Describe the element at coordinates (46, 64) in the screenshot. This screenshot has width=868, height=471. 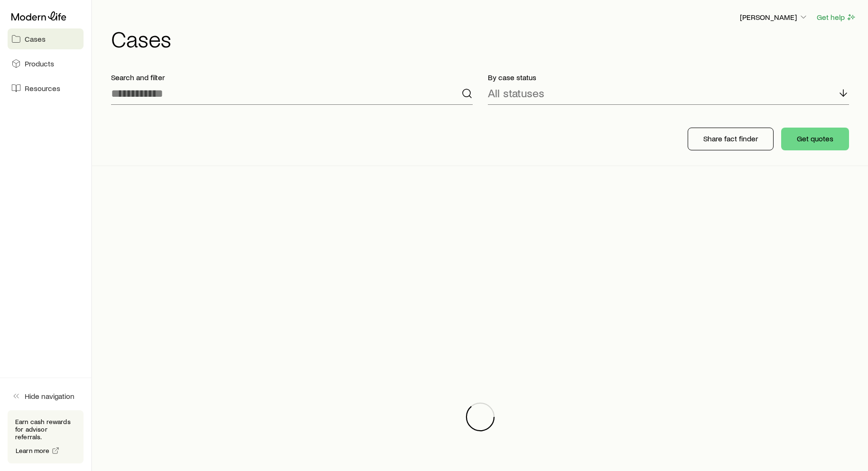
I see `a: Products` at that location.